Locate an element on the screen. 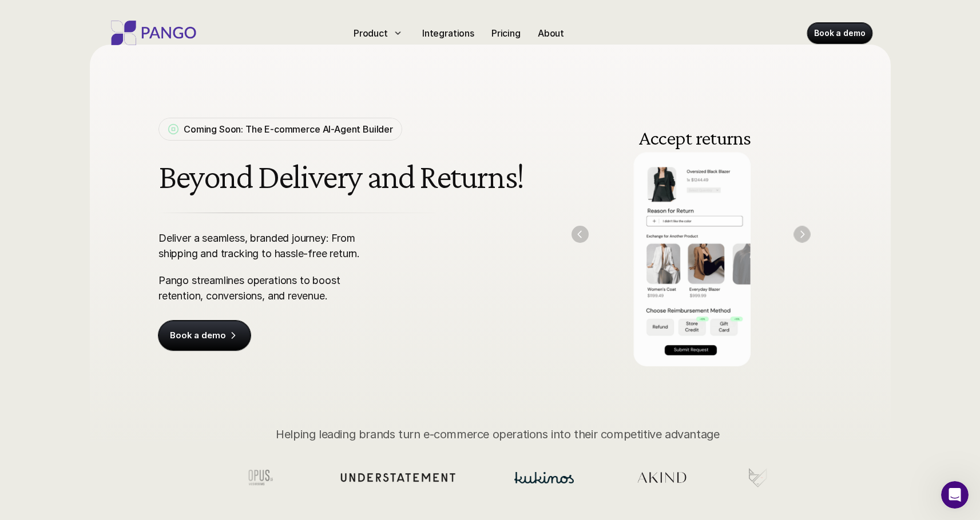 This screenshot has height=520, width=980. p: Coming Soon: The E-commerce AI-Agent Builder is located at coordinates (288, 129).